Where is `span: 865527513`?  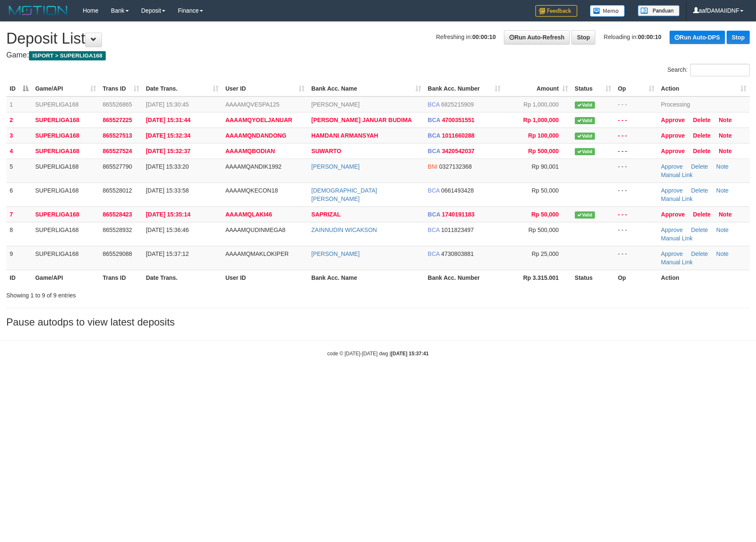 span: 865527513 is located at coordinates (117, 136).